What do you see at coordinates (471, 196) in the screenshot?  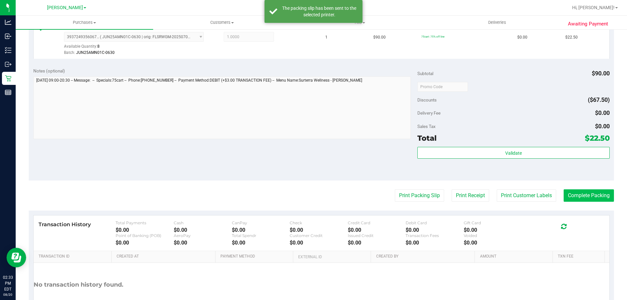 I see `button: Print Receipt` at bounding box center [471, 196].